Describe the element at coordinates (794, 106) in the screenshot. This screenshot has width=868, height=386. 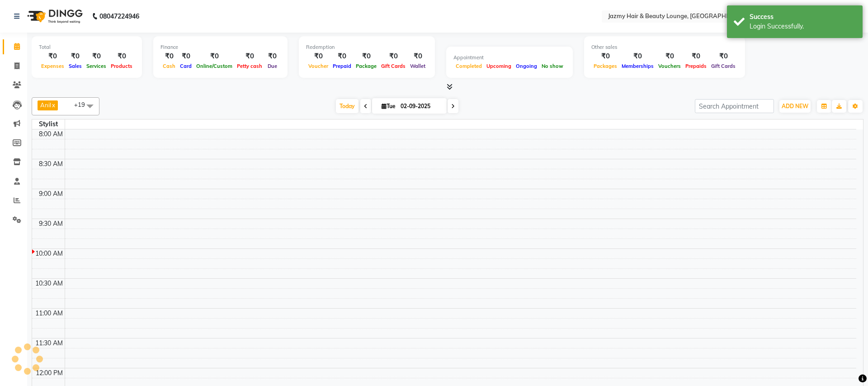
I see `span: ADD NEW` at that location.